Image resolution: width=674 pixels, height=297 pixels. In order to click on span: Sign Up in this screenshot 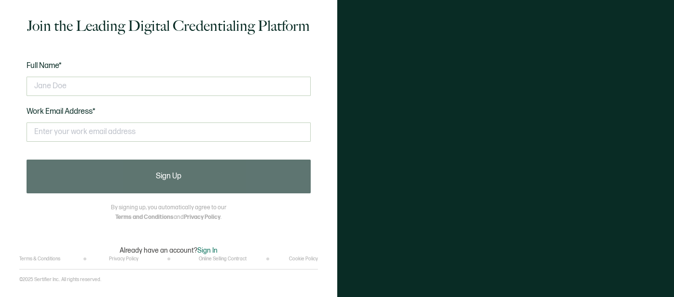, I will do `click(168, 177)`.